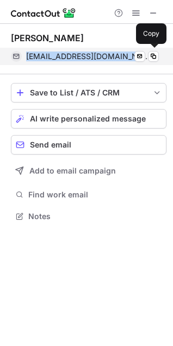  I want to click on button: AI write personalized message, so click(89, 119).